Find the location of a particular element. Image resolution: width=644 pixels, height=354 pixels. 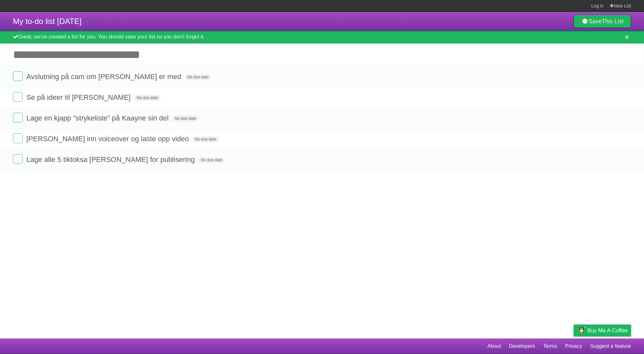

span: Buy me a coffee is located at coordinates (607, 331).